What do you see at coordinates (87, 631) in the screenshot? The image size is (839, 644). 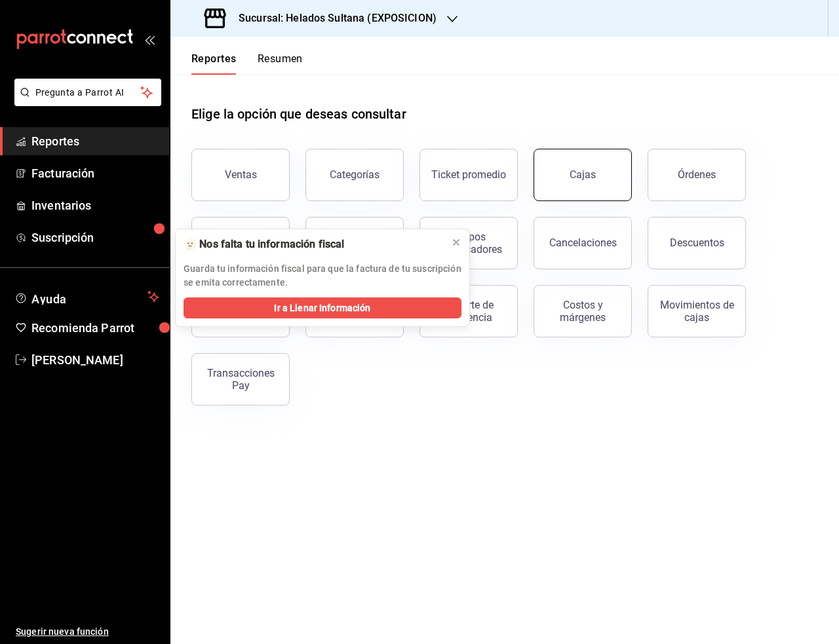 I see `span: Sugerir nueva función` at bounding box center [87, 631].